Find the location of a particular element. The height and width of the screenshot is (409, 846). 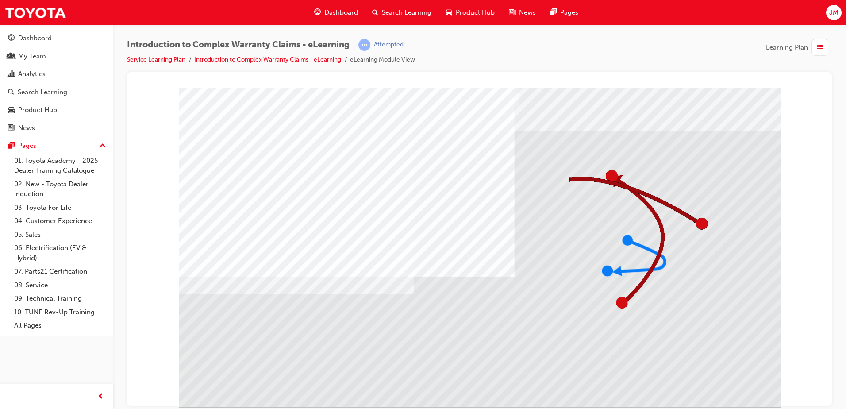

div: Product Hub is located at coordinates (38, 110).